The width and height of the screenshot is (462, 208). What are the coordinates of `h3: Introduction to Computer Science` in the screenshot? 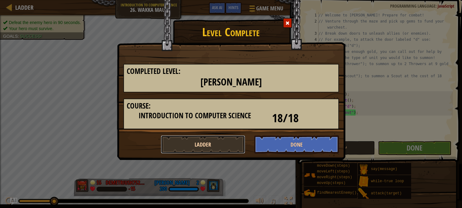 It's located at (195, 116).